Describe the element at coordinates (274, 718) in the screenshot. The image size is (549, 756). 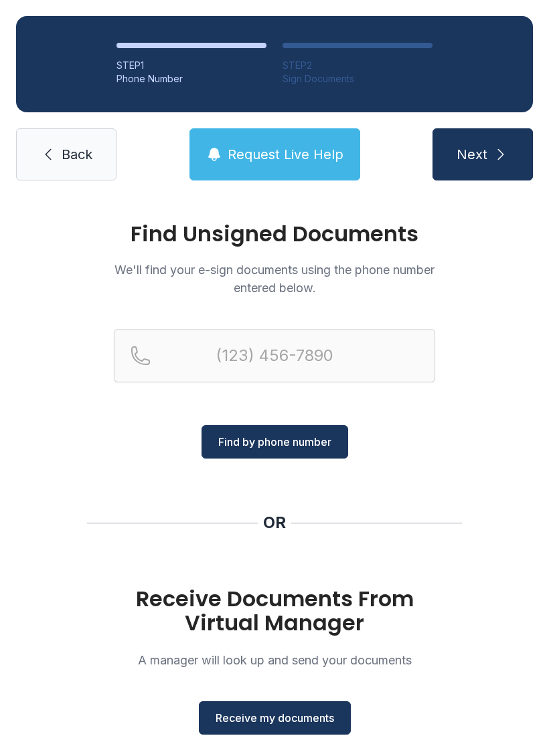
I see `span: Receive my documents` at that location.